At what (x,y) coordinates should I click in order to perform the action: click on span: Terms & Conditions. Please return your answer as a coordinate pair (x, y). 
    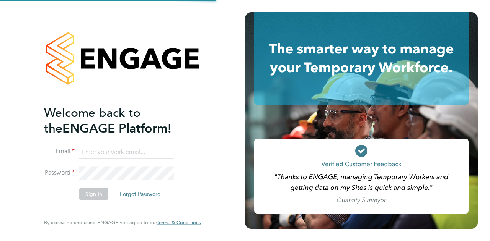
    Looking at the image, I should click on (179, 223).